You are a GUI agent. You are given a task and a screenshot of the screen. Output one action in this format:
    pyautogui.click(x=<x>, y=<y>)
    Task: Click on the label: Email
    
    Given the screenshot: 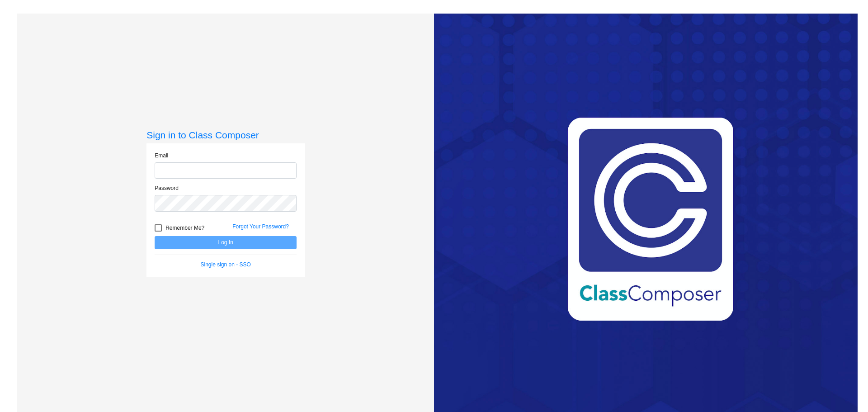 What is the action you would take?
    pyautogui.click(x=162, y=155)
    